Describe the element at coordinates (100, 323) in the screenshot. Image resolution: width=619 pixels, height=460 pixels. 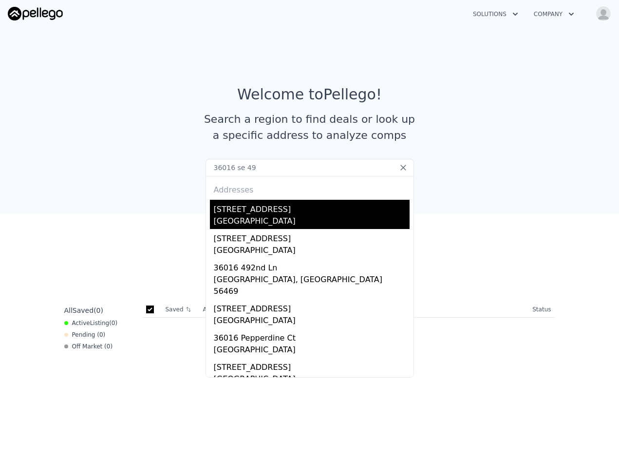
I see `span: Listing` at that location.